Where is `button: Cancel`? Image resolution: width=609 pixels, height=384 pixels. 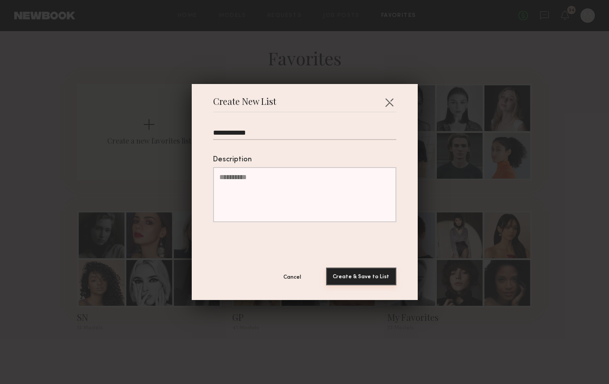
button: Cancel is located at coordinates (292, 277).